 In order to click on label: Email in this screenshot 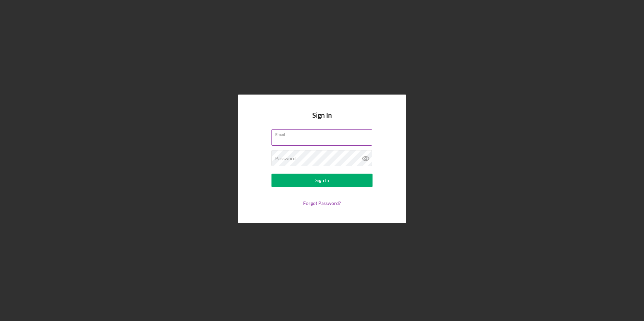, I will do `click(323, 133)`.